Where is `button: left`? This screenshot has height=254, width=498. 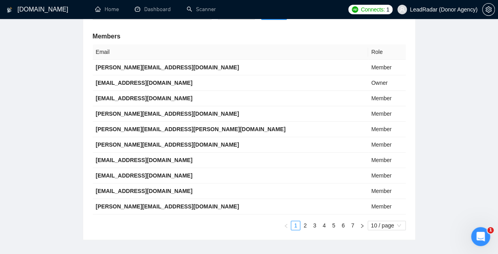 button: left is located at coordinates (286, 225).